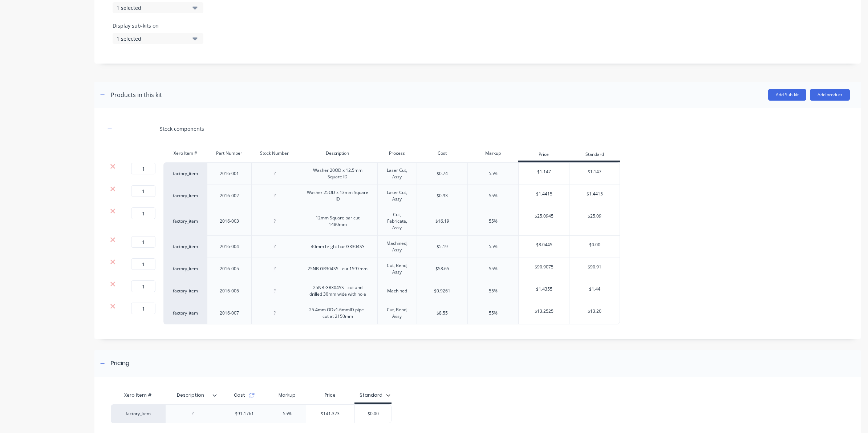 The image size is (868, 433). Describe the element at coordinates (229, 313) in the screenshot. I see `div: 2016-007` at that location.